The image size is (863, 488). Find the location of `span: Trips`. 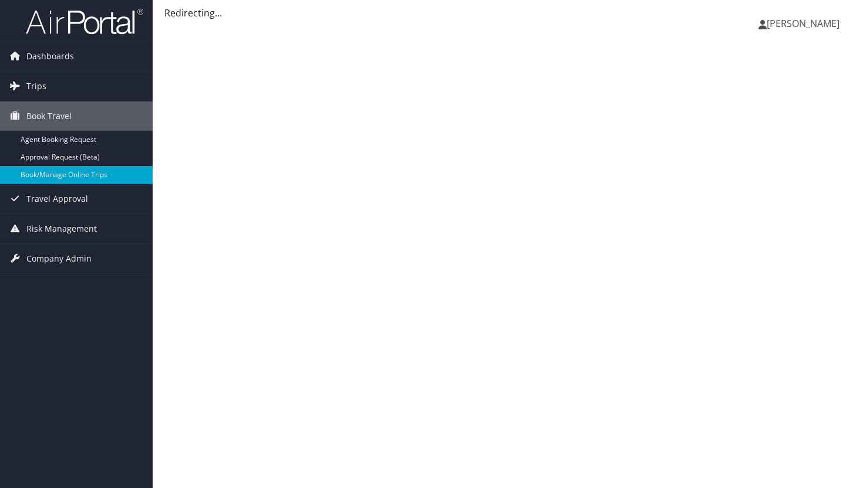

span: Trips is located at coordinates (36, 86).